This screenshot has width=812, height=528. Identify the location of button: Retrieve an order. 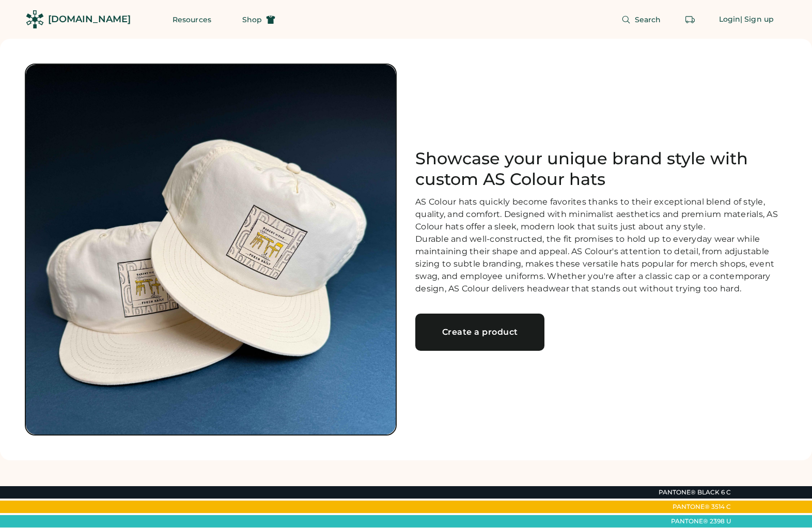
(690, 19).